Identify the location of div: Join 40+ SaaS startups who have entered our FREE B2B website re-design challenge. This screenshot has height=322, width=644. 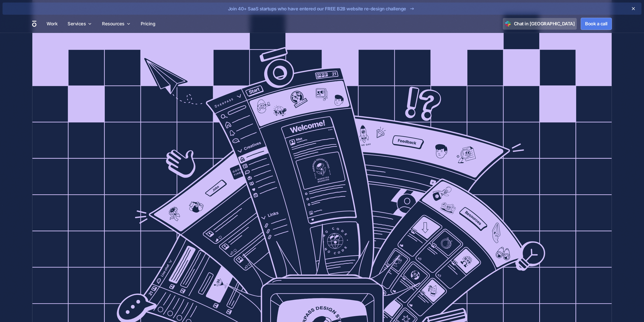
(317, 9).